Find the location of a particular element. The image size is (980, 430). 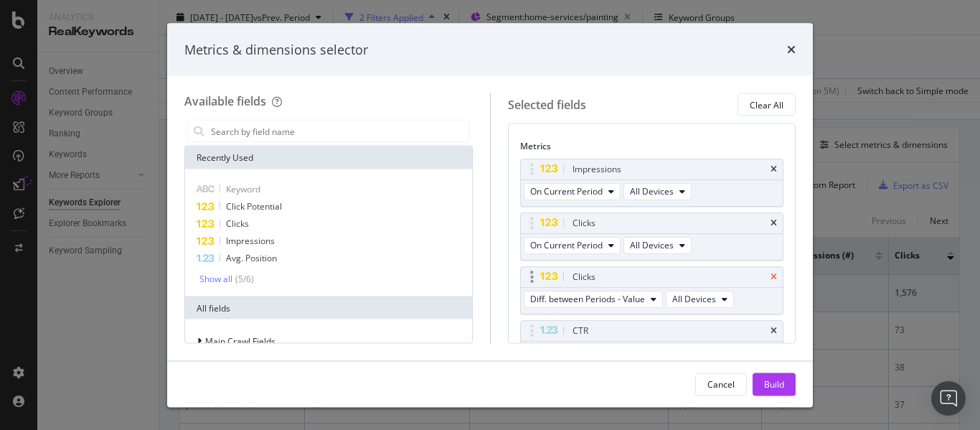

div: ClickstimesDiff. between Periods - ValueAll Devices is located at coordinates (652, 289).